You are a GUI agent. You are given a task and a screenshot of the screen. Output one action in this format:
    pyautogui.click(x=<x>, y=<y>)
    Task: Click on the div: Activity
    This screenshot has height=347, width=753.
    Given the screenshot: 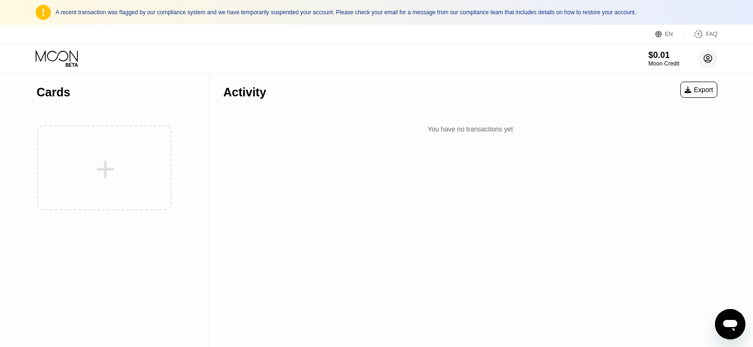 What is the action you would take?
    pyautogui.click(x=245, y=92)
    